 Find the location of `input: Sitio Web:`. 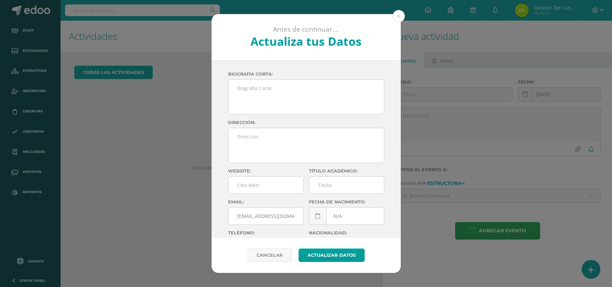

input: Sitio Web: is located at coordinates (265, 185).